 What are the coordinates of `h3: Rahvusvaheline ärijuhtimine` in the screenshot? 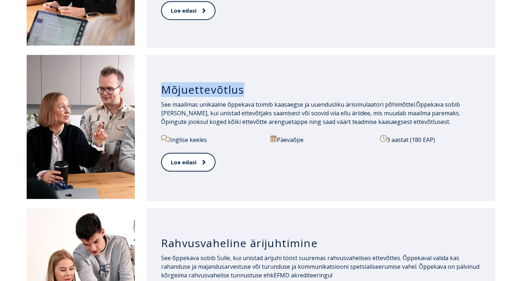 It's located at (321, 243).